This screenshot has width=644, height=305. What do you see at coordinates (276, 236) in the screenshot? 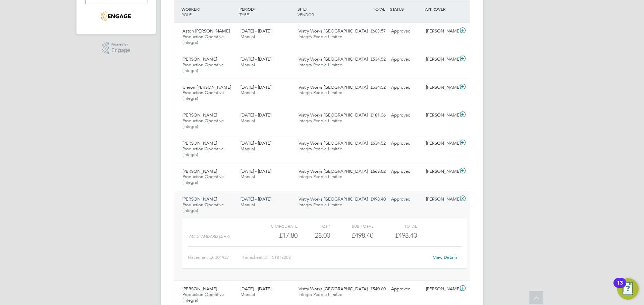
I see `div: £17.80` at bounding box center [276, 236].